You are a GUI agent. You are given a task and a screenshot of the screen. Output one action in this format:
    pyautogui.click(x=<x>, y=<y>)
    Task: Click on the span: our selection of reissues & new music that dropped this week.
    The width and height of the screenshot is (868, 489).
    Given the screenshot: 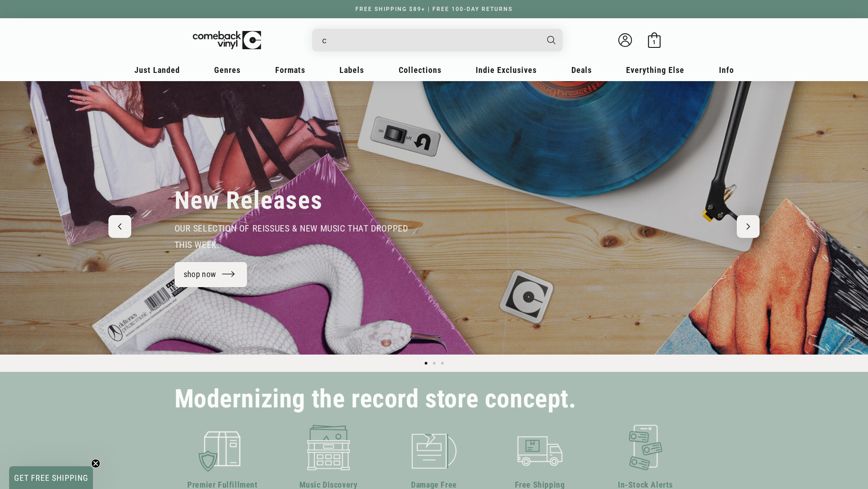 What is the action you would take?
    pyautogui.click(x=292, y=237)
    